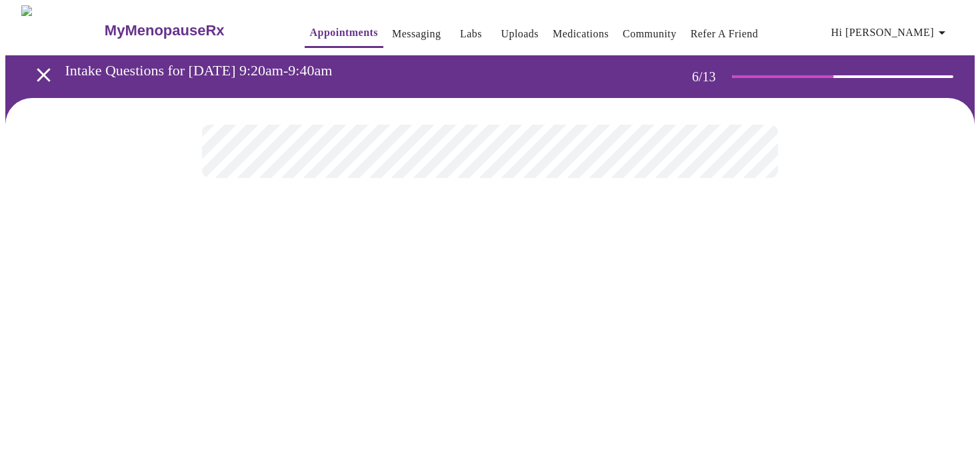 This screenshot has height=474, width=980. What do you see at coordinates (344, 33) in the screenshot?
I see `button: Appointments` at bounding box center [344, 33].